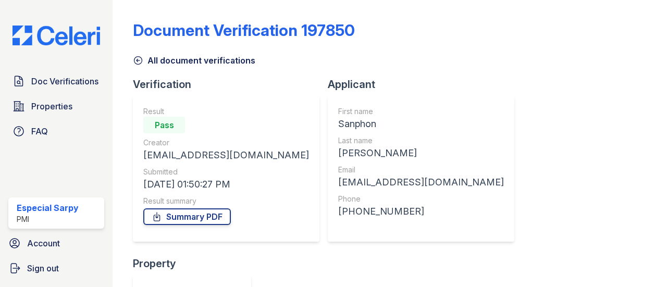 The image size is (667, 287). Describe the element at coordinates (187, 217) in the screenshot. I see `a: Summary PDF` at that location.